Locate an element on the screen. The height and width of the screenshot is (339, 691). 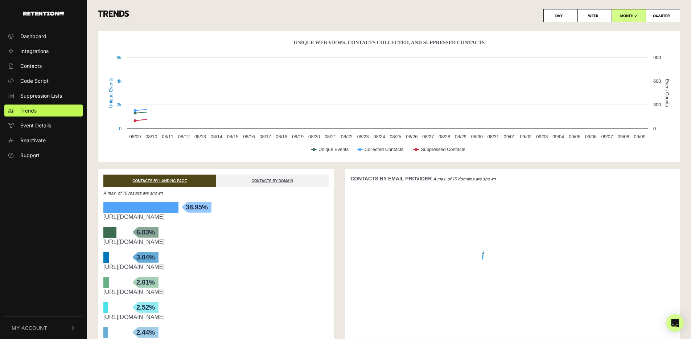
a: Integrations is located at coordinates (44, 51).